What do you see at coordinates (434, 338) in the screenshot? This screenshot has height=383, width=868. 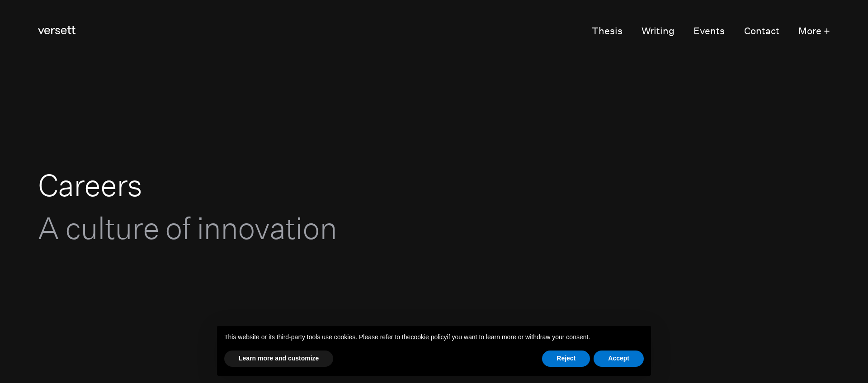 I see `div: This website or its third-party tools use cookies. Please refer to the if you want to learn more ...` at bounding box center [434, 338].